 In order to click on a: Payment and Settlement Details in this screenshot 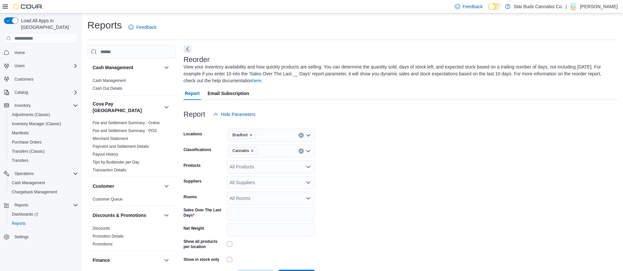, I will do `click(120, 147)`.